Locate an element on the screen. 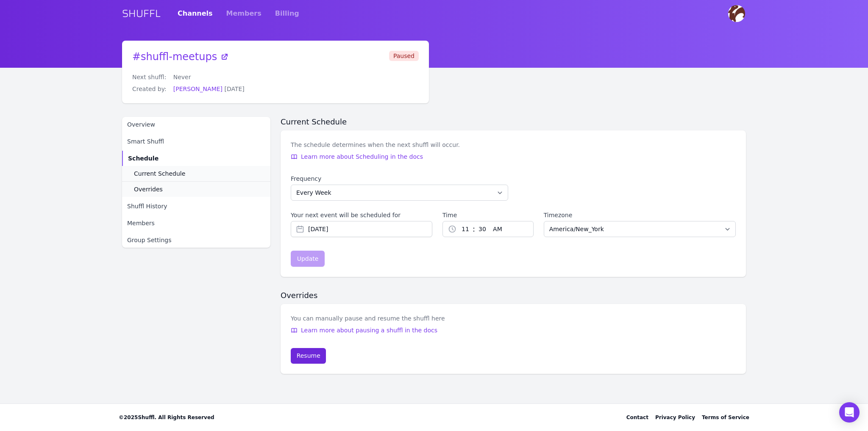 The width and height of the screenshot is (868, 431). nav: Sidebar is located at coordinates (196, 182).